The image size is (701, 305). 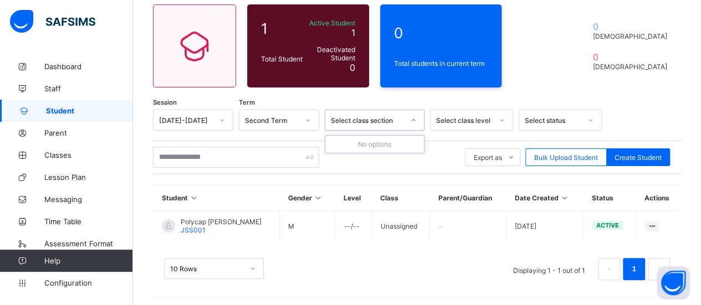 What do you see at coordinates (544, 198) in the screenshot?
I see `th: Date Created` at bounding box center [544, 198].